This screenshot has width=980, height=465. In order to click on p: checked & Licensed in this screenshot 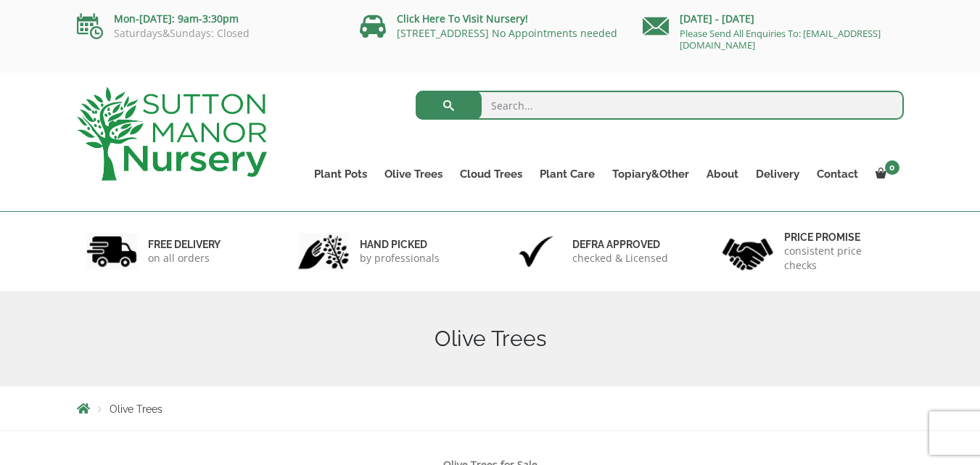, I will do `click(620, 259)`.